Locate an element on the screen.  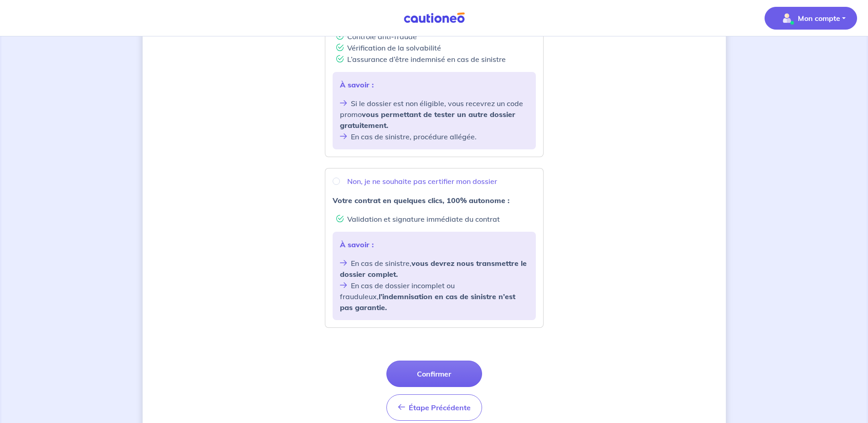
li: En cas de dossier incomplet ou frauduleux, is located at coordinates (434, 296).